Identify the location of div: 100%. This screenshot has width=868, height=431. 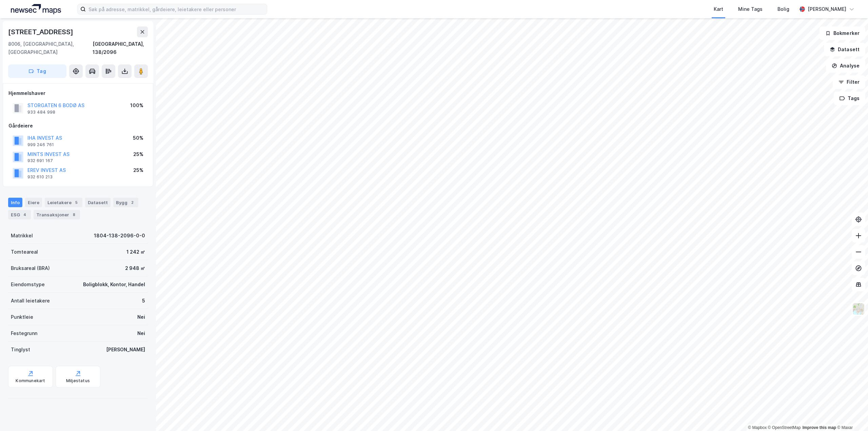
(137, 106).